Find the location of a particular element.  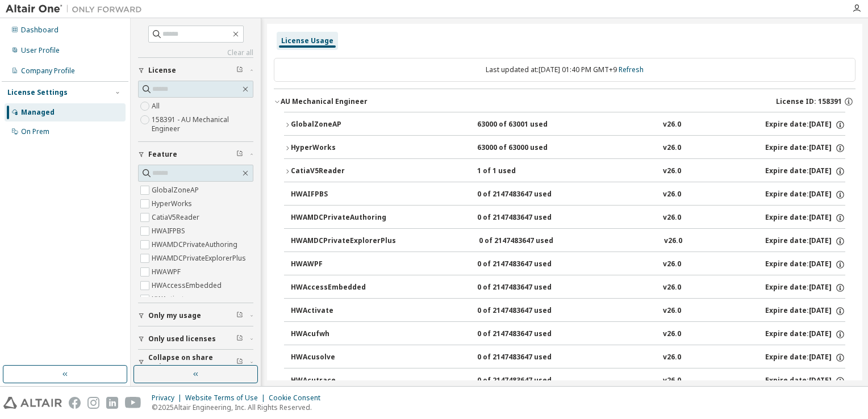

div: License Usage is located at coordinates (307, 41).